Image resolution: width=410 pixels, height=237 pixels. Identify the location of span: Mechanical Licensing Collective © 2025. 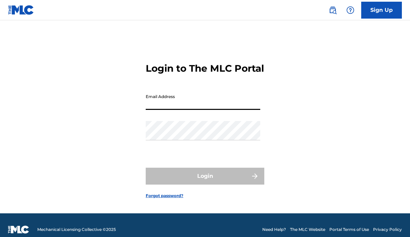
(77, 230).